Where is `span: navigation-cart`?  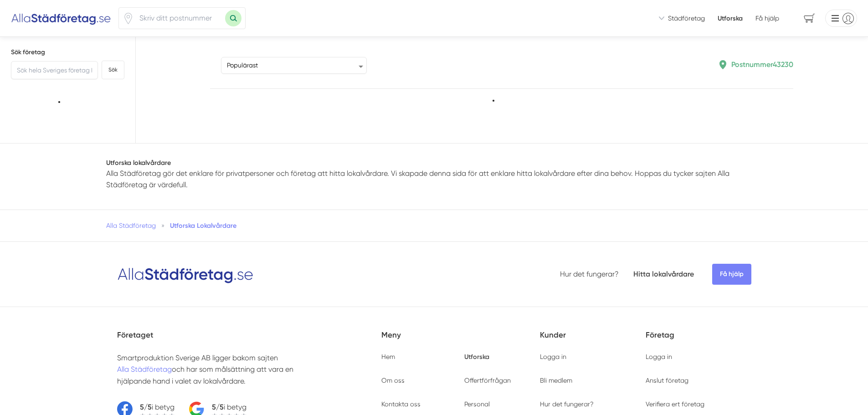 span: navigation-cart is located at coordinates (809, 18).